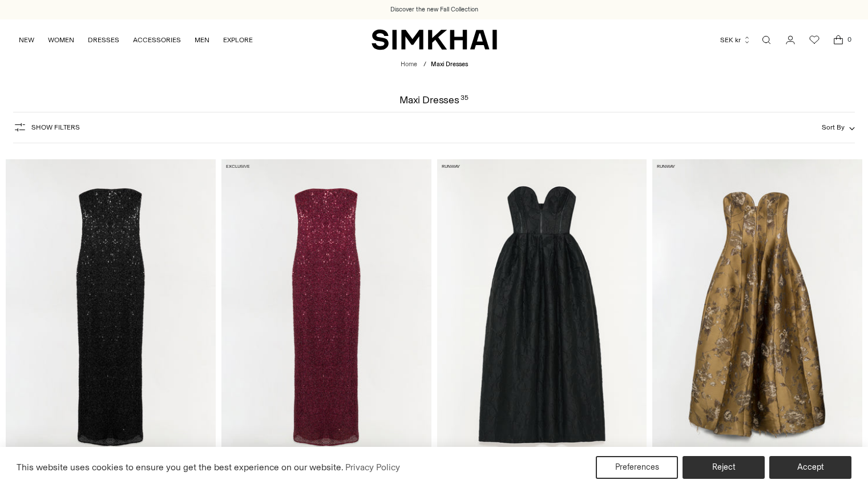 This screenshot has height=488, width=868. I want to click on button: Accept, so click(810, 467).